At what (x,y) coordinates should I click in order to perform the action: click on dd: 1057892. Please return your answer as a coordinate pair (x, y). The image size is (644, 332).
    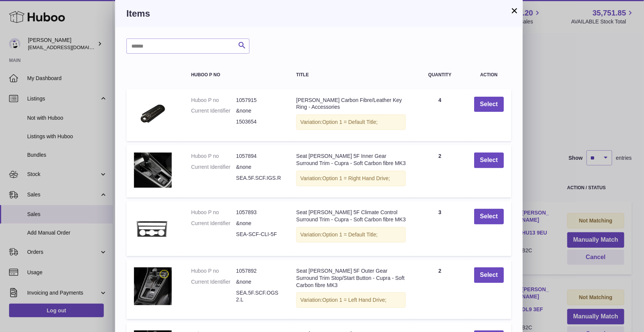
    Looking at the image, I should click on (259, 271).